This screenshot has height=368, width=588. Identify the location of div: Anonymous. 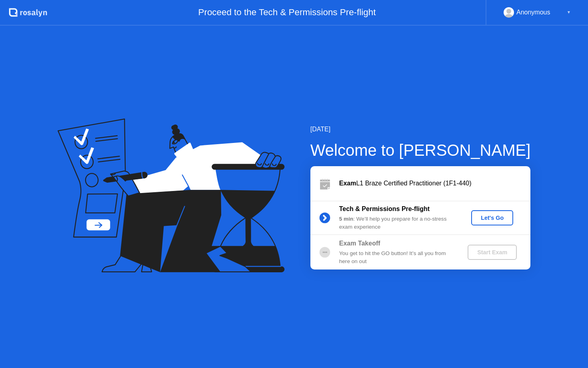
(533, 13).